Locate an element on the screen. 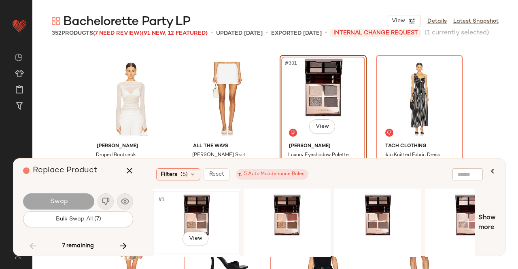 The image size is (518, 269). img: CTIL-WU109_V1.jpg is located at coordinates (287, 223).